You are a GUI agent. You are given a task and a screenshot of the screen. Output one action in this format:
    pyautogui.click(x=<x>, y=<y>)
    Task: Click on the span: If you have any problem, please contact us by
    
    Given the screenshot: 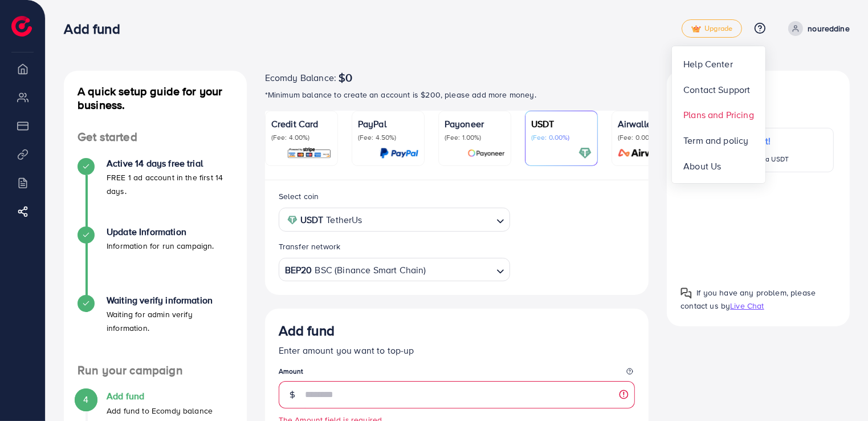 What is the action you would take?
    pyautogui.click(x=748, y=299)
    